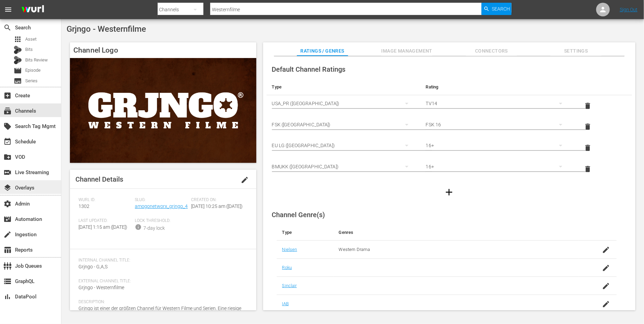 The image size is (644, 324). Describe the element at coordinates (285, 304) in the screenshot. I see `a: IAB` at that location.